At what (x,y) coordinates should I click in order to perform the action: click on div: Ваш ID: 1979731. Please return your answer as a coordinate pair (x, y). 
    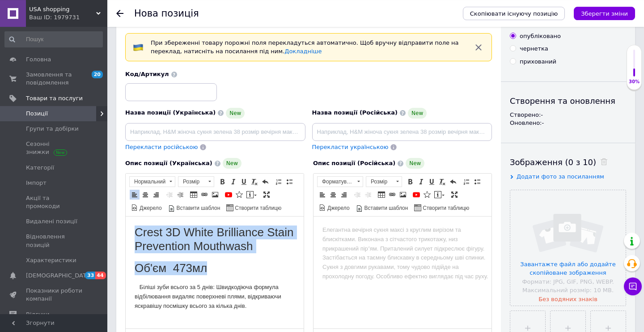
    Looking at the image, I should click on (68, 17).